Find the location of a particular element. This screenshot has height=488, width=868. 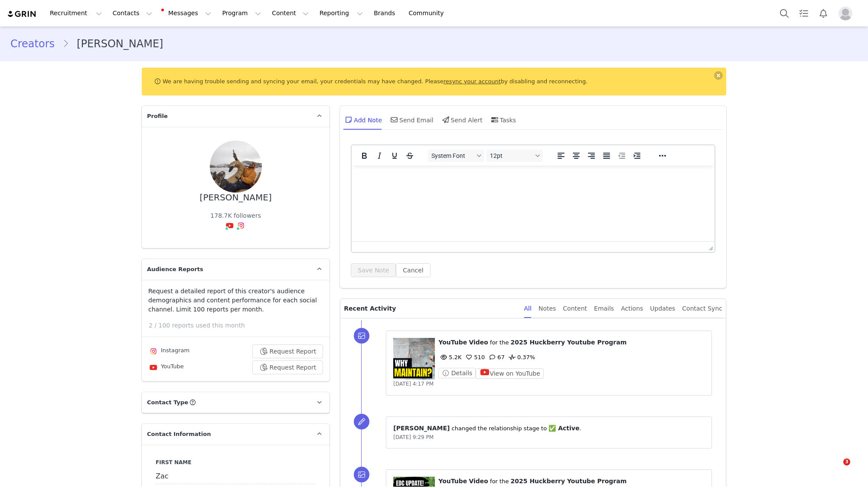

div: 178.7K followers is located at coordinates (236, 215).